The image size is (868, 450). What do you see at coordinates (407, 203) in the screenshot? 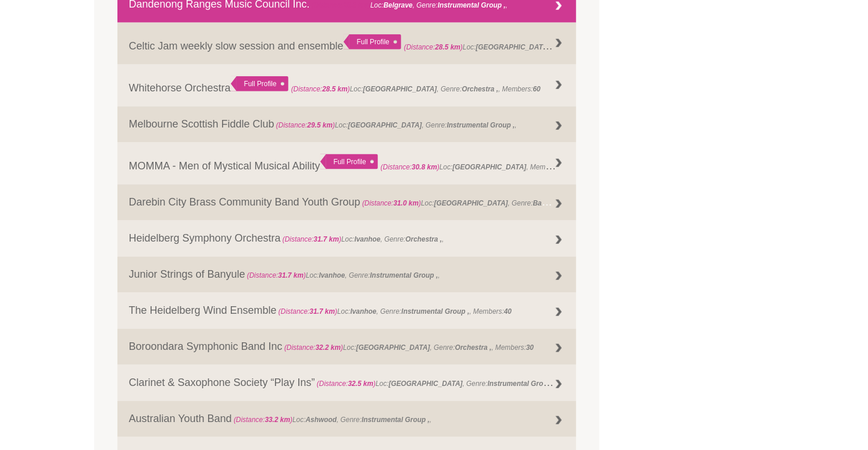
I see `strong: 31.0 km` at bounding box center [407, 203].